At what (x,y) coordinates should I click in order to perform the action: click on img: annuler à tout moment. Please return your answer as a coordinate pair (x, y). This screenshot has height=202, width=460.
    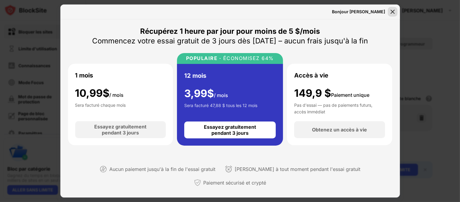
    Looking at the image, I should click on (229, 170).